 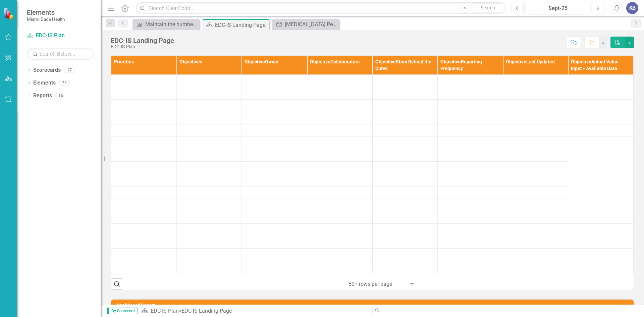 What do you see at coordinates (373, 305) in the screenshot?
I see `h3: Dashboard Report` at bounding box center [373, 305].